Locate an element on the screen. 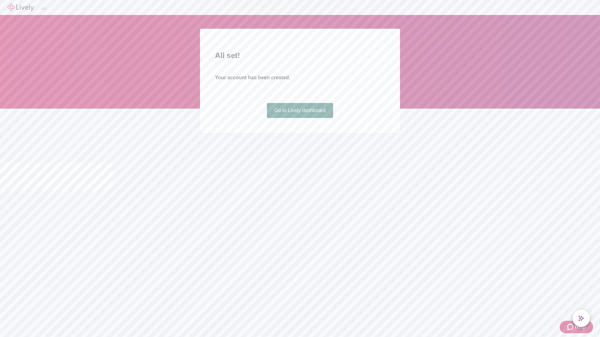 The width and height of the screenshot is (600, 337). svg: Zendesk support icon is located at coordinates (571, 327).